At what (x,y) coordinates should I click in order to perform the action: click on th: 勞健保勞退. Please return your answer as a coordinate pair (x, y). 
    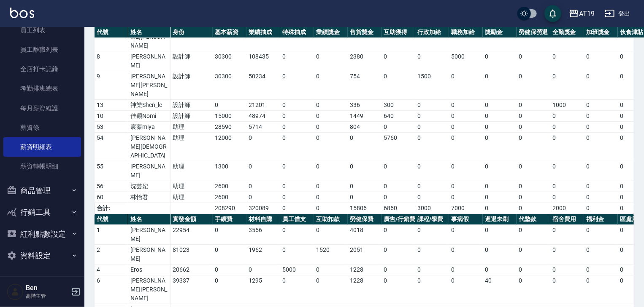
    Looking at the image, I should click on (533, 33).